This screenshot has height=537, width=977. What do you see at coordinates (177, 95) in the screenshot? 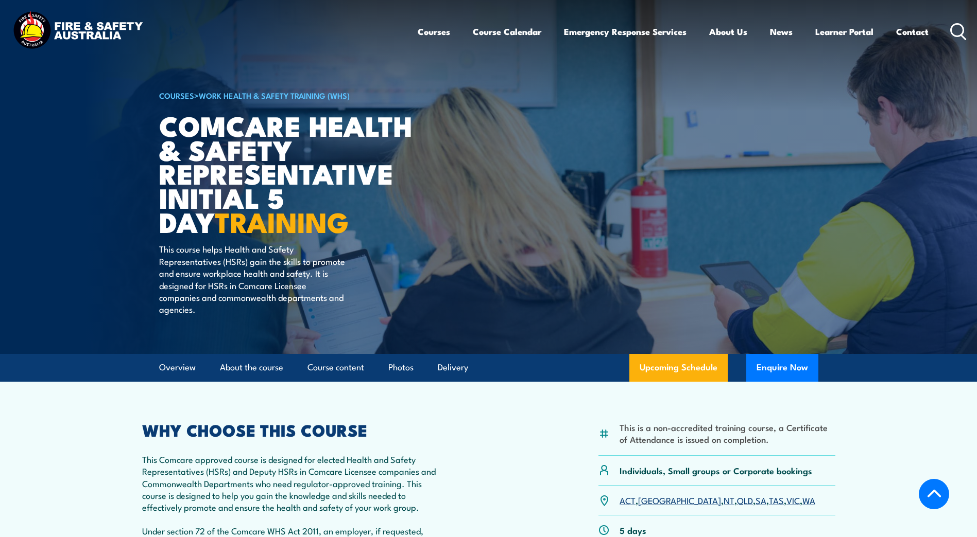
I see `a: COURSES` at bounding box center [177, 95].